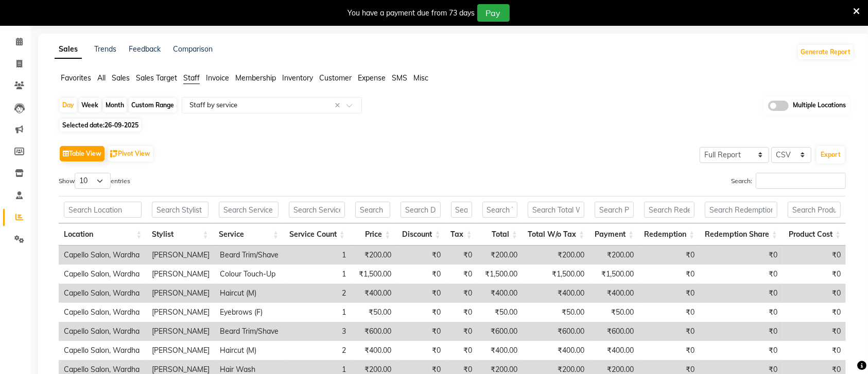 This screenshot has height=374, width=868. I want to click on a: Comparison, so click(193, 49).